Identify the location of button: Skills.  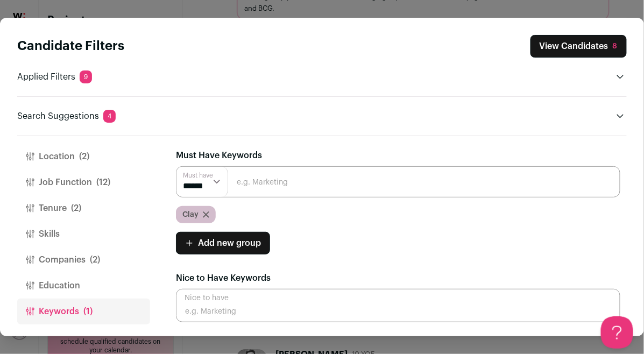
(84, 234).